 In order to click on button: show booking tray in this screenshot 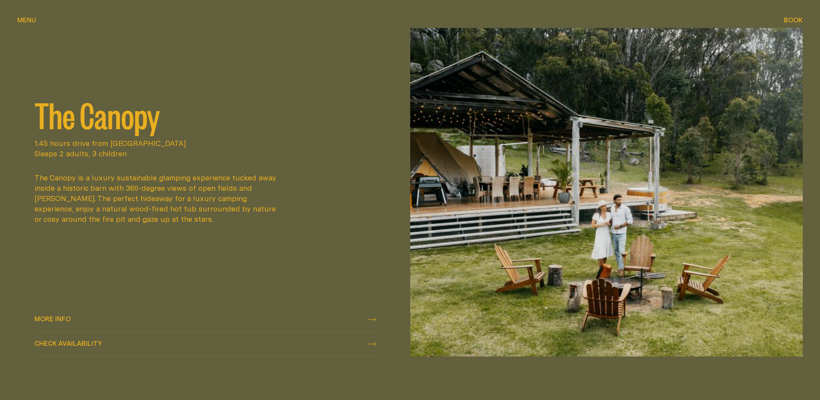, I will do `click(793, 21)`.